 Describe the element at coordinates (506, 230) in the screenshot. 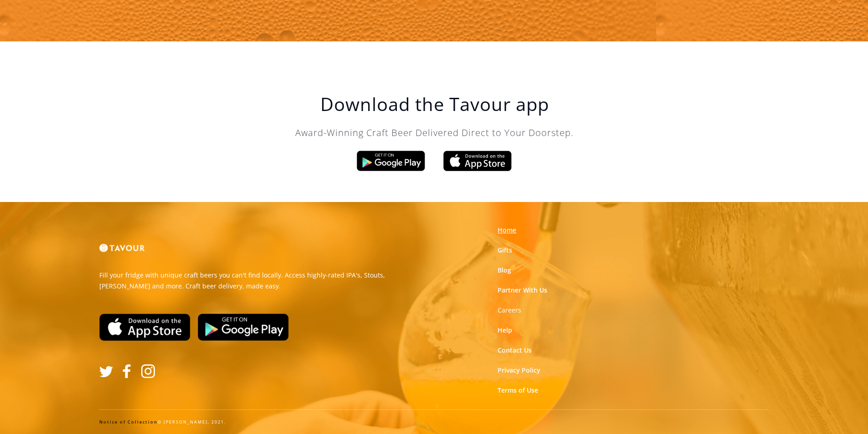

I see `a: Home` at that location.